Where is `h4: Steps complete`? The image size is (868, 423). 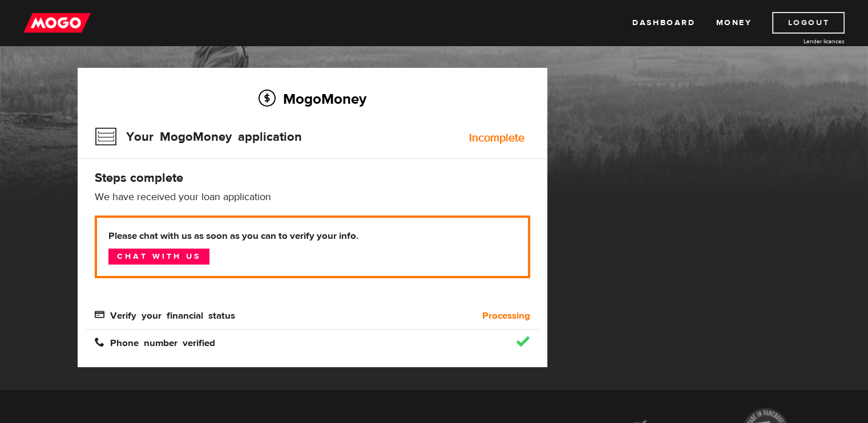
h4: Steps complete is located at coordinates (312, 178).